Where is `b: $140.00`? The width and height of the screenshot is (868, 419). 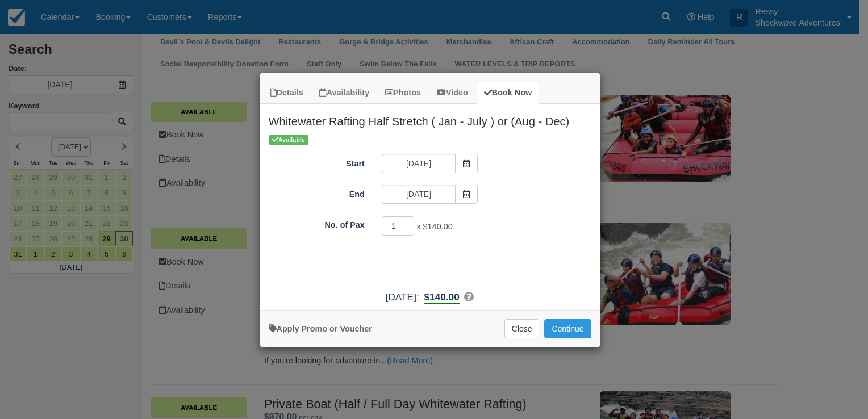
b: $140.00 is located at coordinates (441, 298).